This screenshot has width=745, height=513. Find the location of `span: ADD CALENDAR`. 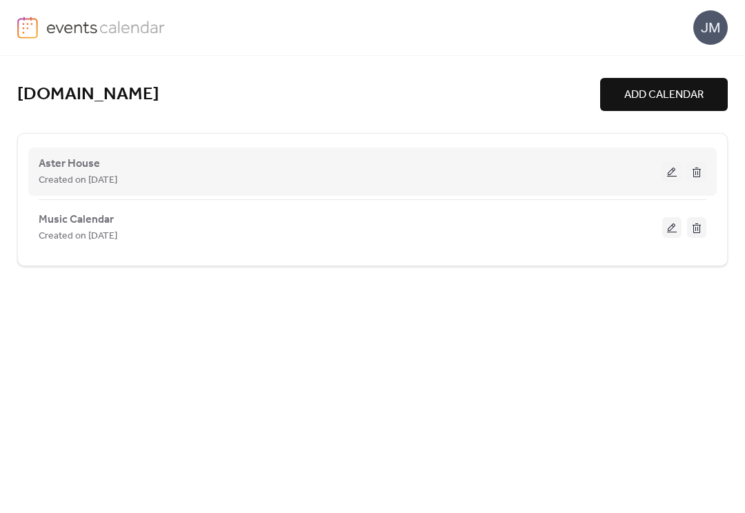

span: ADD CALENDAR is located at coordinates (663, 95).